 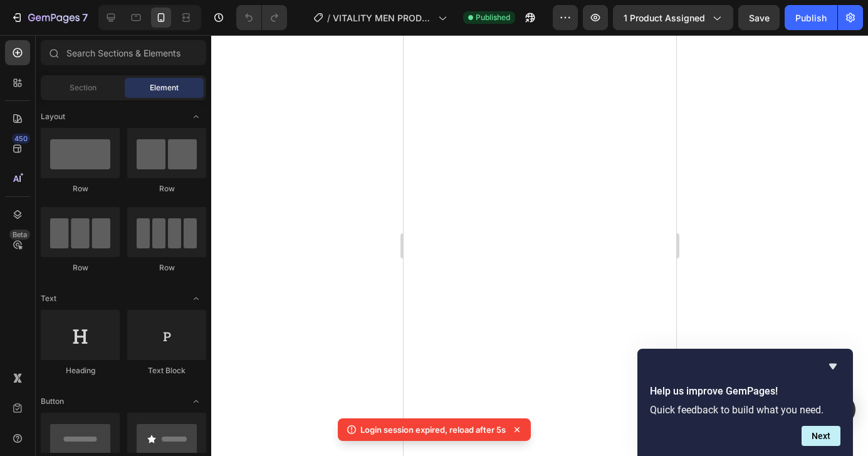 What do you see at coordinates (80, 370) in the screenshot?
I see `div: Heading` at bounding box center [80, 370].